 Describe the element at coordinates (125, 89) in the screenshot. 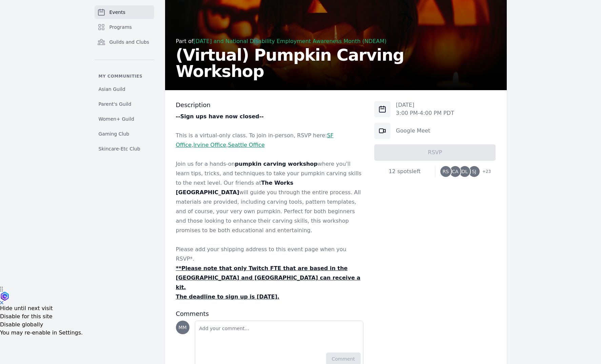

I see `a: Asian Guild` at that location.